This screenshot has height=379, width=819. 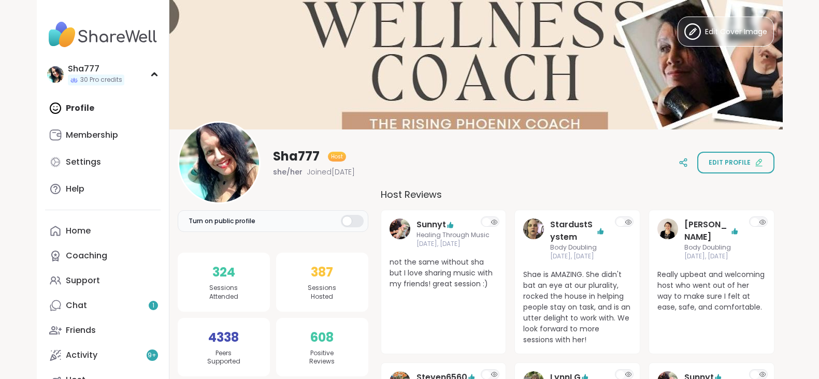 What do you see at coordinates (81, 331) in the screenshot?
I see `div: Friends` at bounding box center [81, 331].